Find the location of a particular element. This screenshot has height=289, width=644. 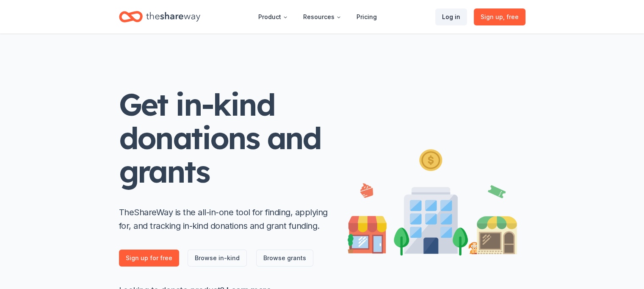

img: Illustration for landing page is located at coordinates (432, 200).